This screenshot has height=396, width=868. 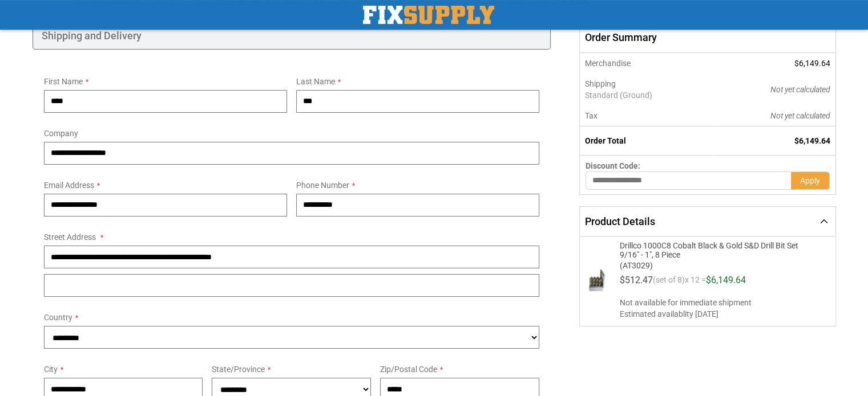 I want to click on span: $512.47, so click(x=636, y=280).